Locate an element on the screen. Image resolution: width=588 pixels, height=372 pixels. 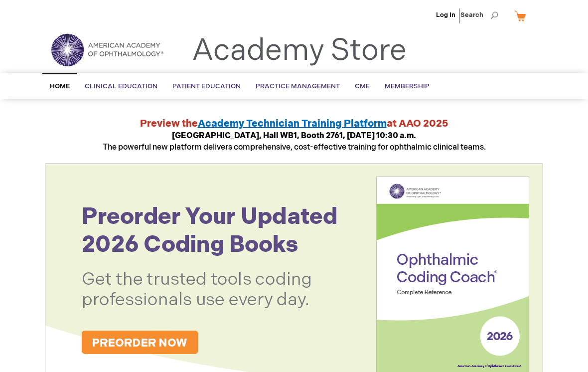
strong: Preview the at AAO 2025 is located at coordinates (294, 124).